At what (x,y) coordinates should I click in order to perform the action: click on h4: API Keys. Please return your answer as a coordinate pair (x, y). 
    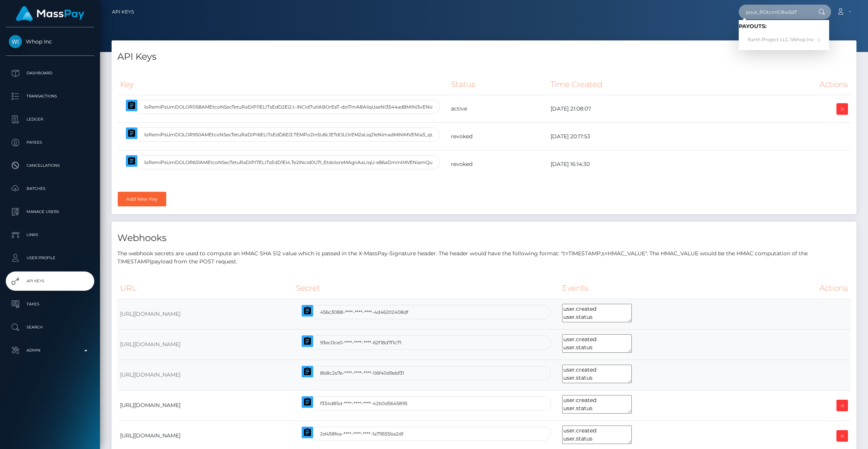
    Looking at the image, I should click on (484, 56).